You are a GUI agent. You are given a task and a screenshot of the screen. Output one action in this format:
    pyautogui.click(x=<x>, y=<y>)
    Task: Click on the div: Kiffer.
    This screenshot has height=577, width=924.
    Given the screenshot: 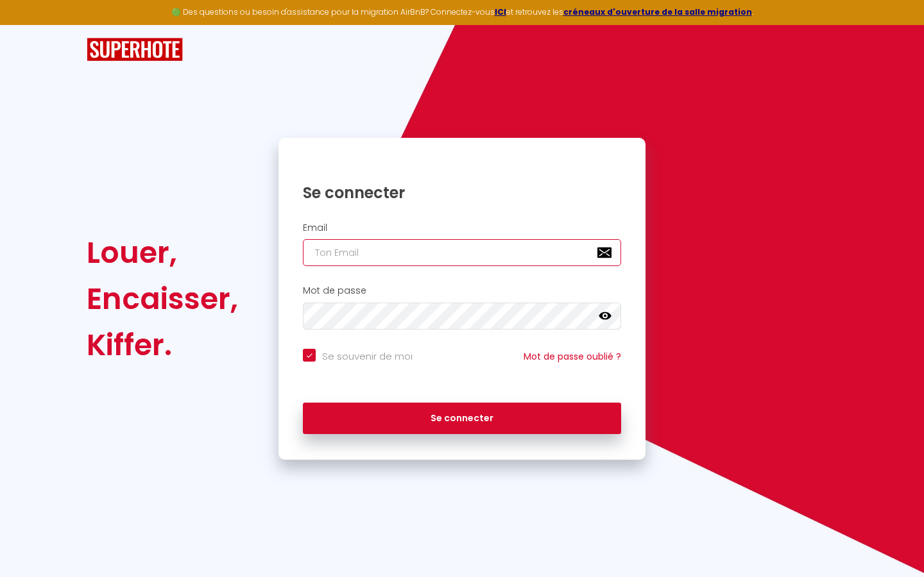 What is the action you would take?
    pyautogui.click(x=163, y=345)
    